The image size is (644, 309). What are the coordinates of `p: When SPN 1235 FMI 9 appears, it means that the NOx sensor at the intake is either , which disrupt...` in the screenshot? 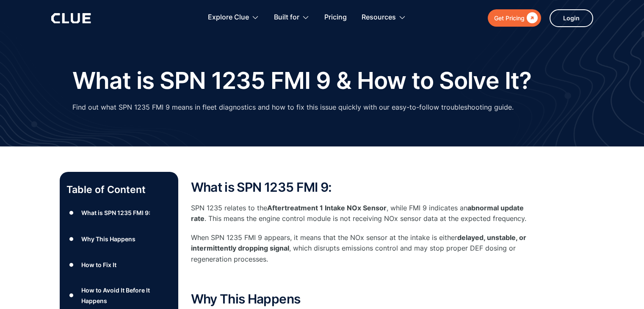 It's located at (360, 249).